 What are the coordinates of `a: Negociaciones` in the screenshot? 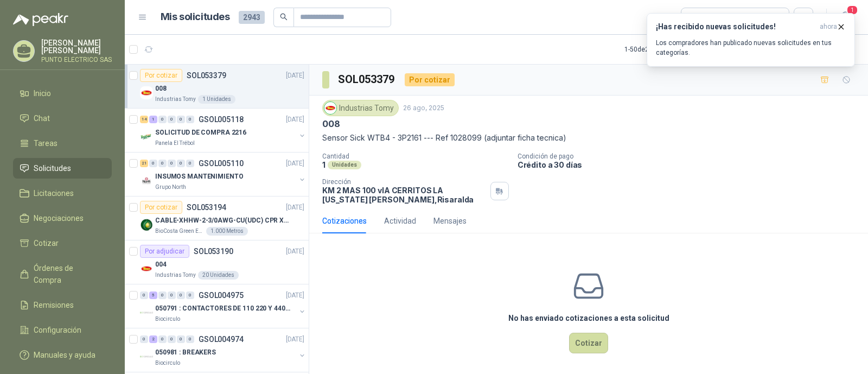 It's located at (62, 218).